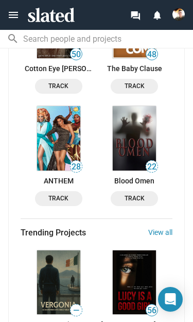 Image resolution: width=193 pixels, height=322 pixels. I want to click on span: 22, so click(152, 167).